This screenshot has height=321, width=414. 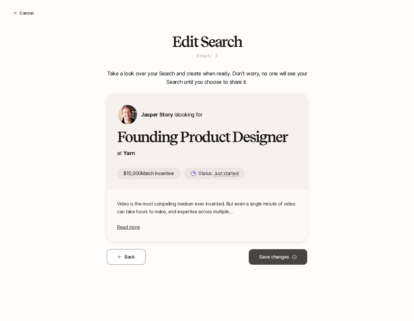 What do you see at coordinates (207, 137) in the screenshot?
I see `h2: Founding Product Designer` at bounding box center [207, 137].